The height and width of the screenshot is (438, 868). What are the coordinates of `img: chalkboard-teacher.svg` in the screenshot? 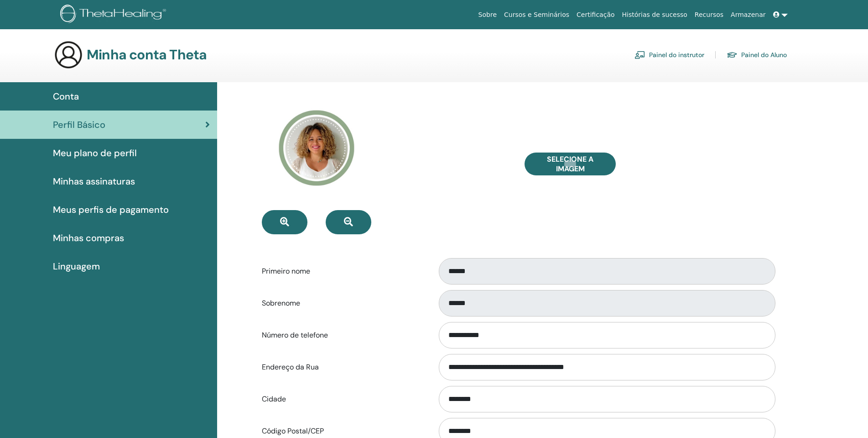 It's located at (640, 55).